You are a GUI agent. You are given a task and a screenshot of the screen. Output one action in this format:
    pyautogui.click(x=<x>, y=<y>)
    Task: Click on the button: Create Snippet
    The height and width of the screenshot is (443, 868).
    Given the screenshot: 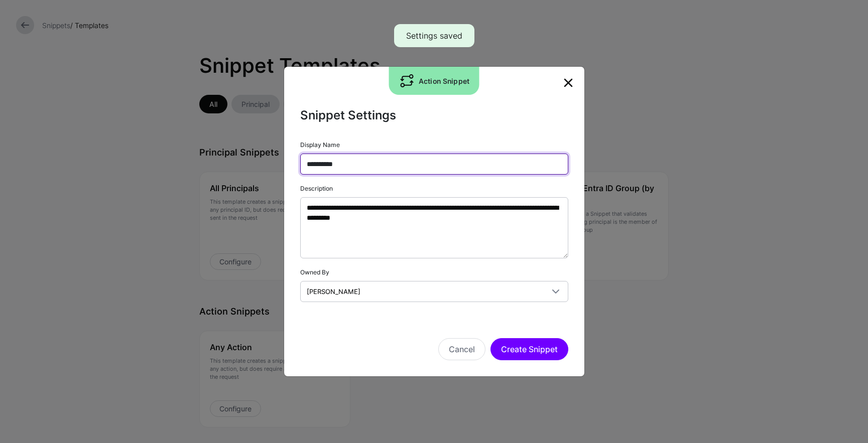 What is the action you would take?
    pyautogui.click(x=529, y=350)
    